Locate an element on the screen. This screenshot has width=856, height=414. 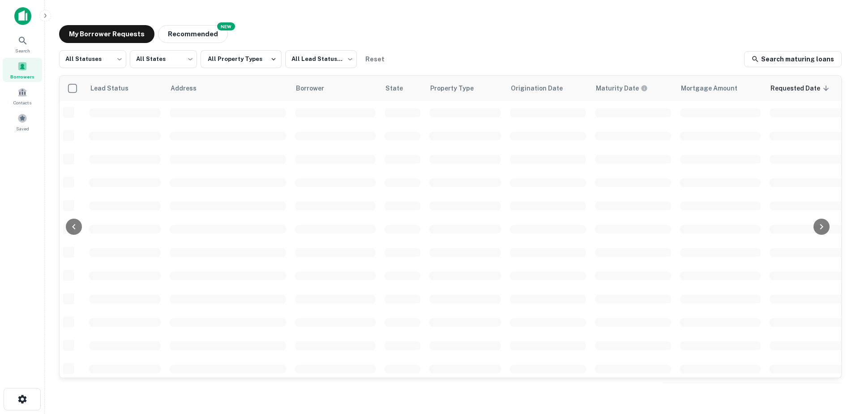
div: Maturity dates displayed may be estimated. Please contact the lender for the most accurate maturi... is located at coordinates (622, 88).